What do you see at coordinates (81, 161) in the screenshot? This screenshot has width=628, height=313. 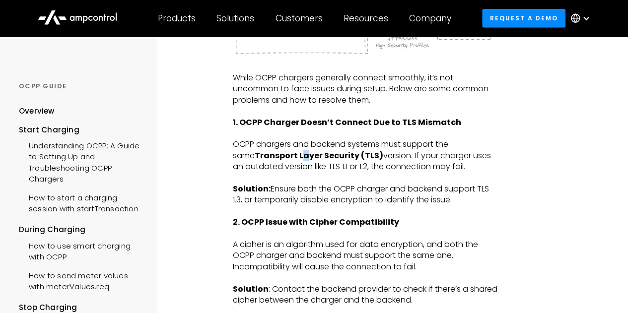 I see `a: Understanding OCPP: A Guide to Setting Up and Troubleshooting OCPP Chargers` at bounding box center [81, 161].